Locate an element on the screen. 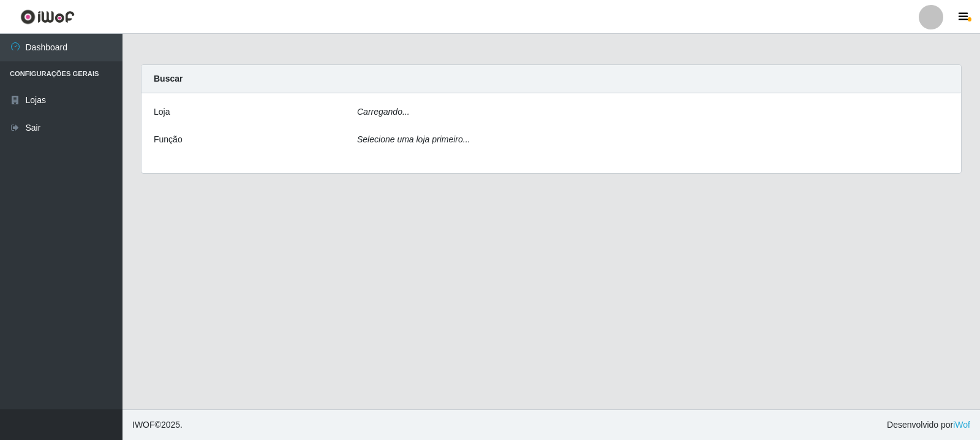 The width and height of the screenshot is (980, 440). span: © 2025 . is located at coordinates (158, 424).